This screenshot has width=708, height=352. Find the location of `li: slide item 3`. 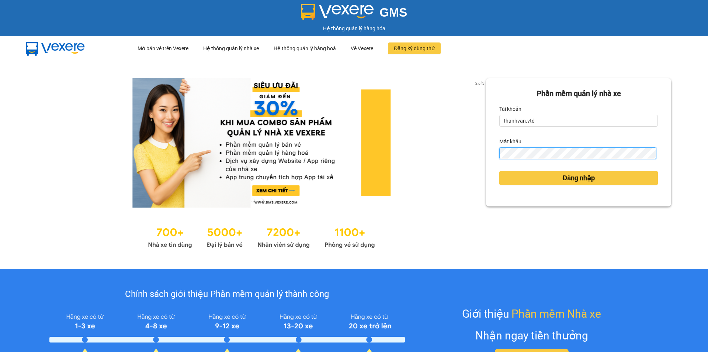

li: slide item 3 is located at coordinates (270, 200).